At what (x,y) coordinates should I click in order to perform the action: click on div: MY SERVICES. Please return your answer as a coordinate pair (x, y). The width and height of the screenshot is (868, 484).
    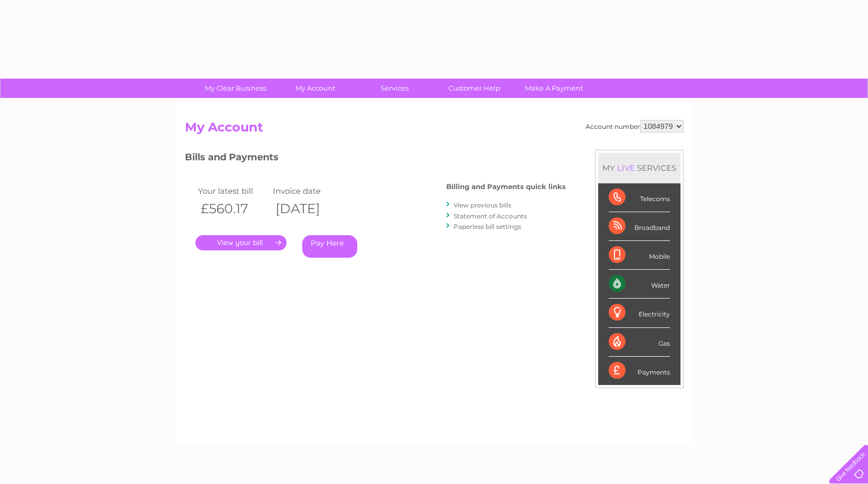
    Looking at the image, I should click on (639, 167).